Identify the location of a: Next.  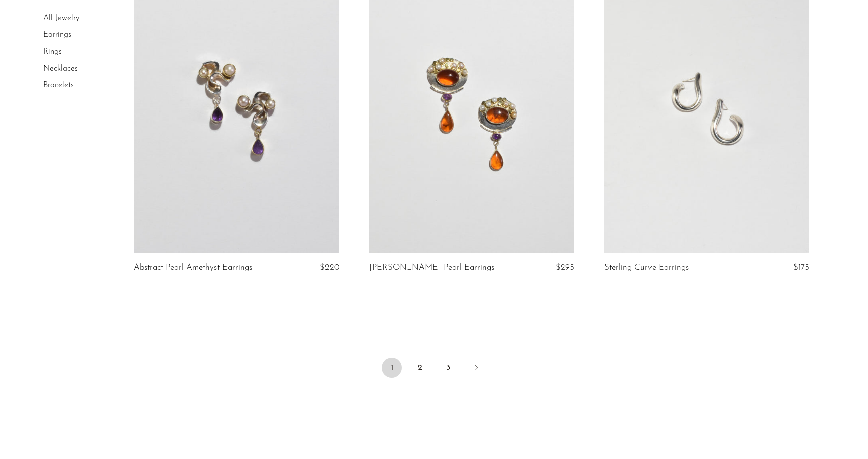
(477, 368).